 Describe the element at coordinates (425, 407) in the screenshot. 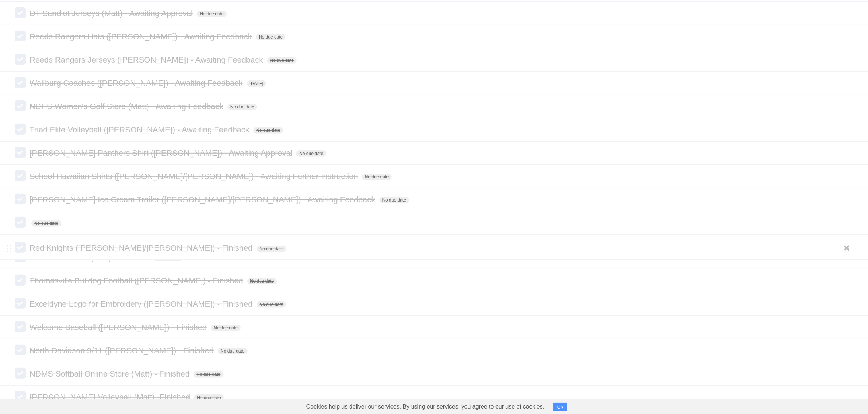

I see `span: Cookies help us deliver our services. By using our services, you agree to our use of cookies.` at that location.